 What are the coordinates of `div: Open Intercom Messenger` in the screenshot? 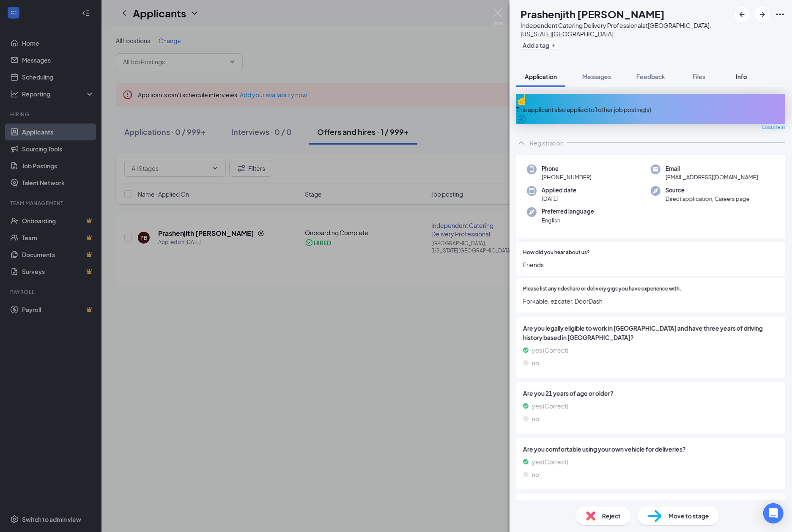 It's located at (774, 514).